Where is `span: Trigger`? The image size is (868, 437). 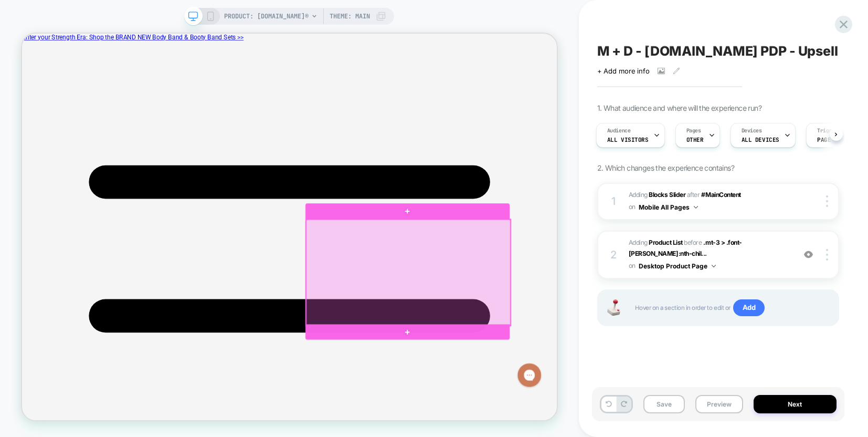
span: Trigger is located at coordinates (827, 131).